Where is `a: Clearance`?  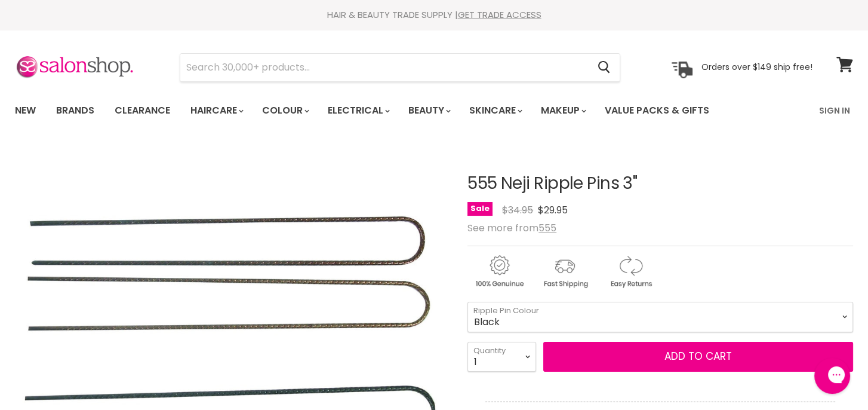
a: Clearance is located at coordinates (142, 111).